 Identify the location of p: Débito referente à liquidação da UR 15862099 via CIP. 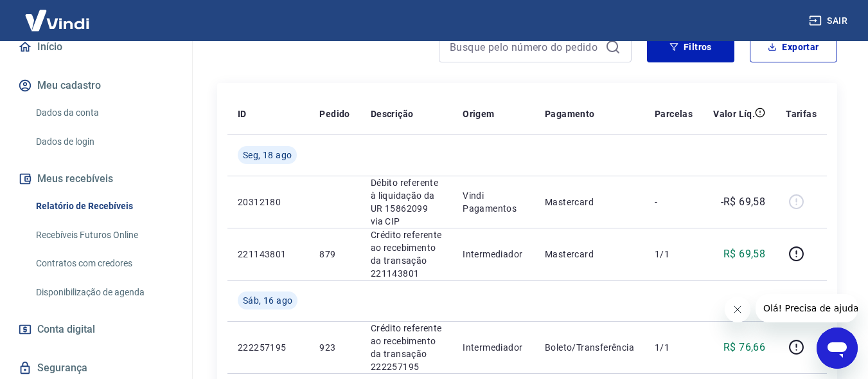
(406, 202).